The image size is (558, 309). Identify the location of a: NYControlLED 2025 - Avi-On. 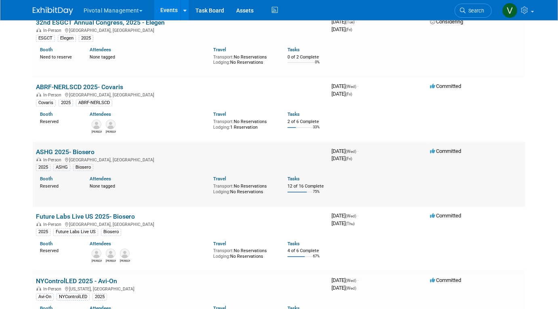
(76, 281).